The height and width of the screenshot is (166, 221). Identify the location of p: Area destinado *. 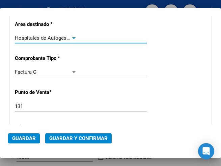
(44, 24).